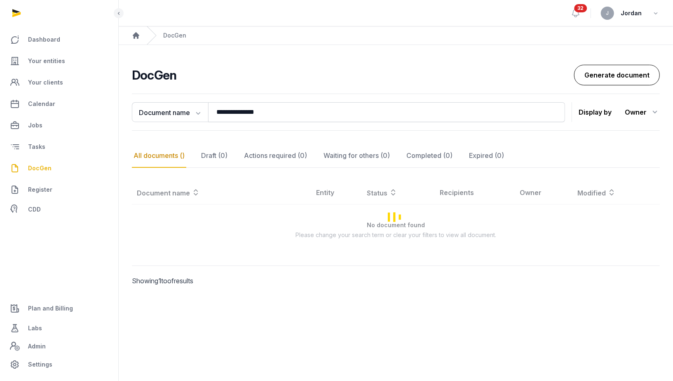 The width and height of the screenshot is (673, 381). I want to click on nav: Breadcrumb, so click(396, 35).